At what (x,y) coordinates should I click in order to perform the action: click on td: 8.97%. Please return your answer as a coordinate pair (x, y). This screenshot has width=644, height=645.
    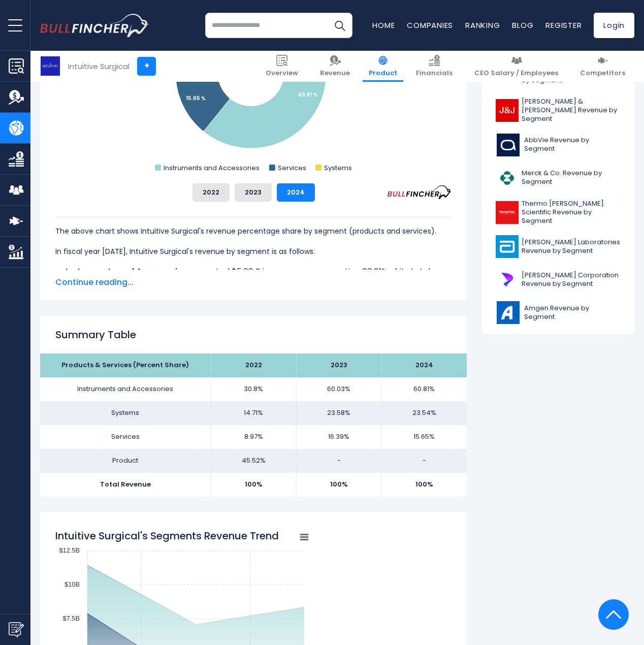
    Looking at the image, I should click on (254, 437).